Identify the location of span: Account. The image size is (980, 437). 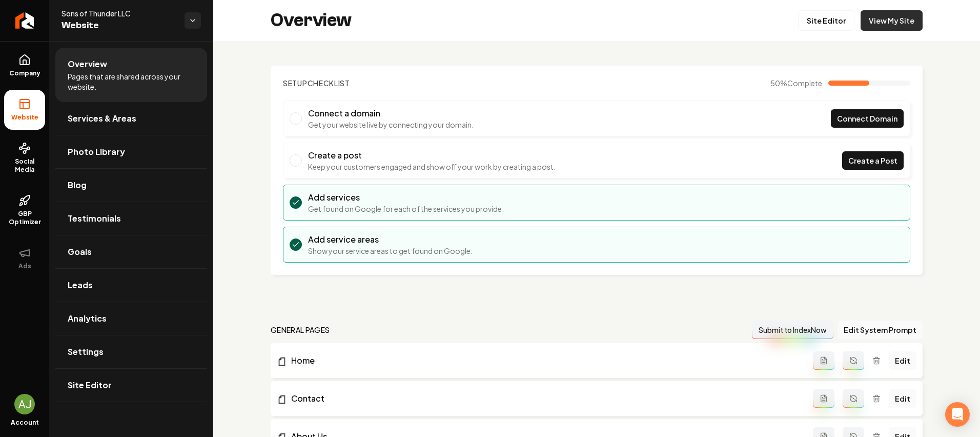
(24, 422).